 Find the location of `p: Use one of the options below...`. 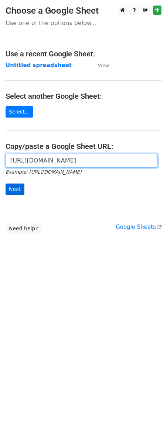

p: Use one of the options below... is located at coordinates (83, 23).